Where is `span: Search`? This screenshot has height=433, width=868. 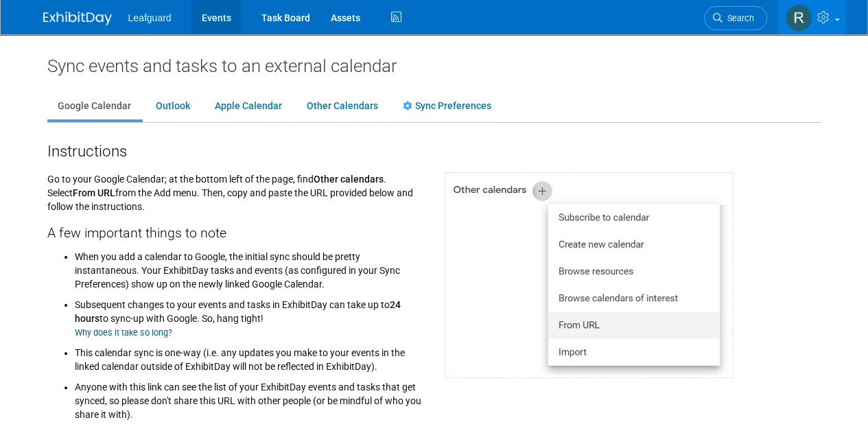
span: Search is located at coordinates (738, 17).